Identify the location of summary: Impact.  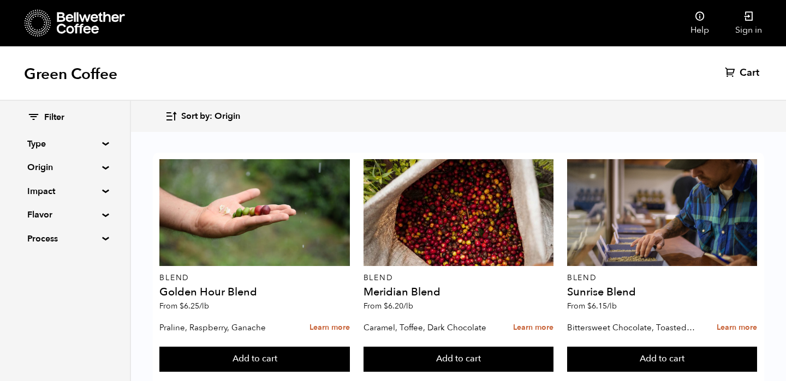
(65, 191).